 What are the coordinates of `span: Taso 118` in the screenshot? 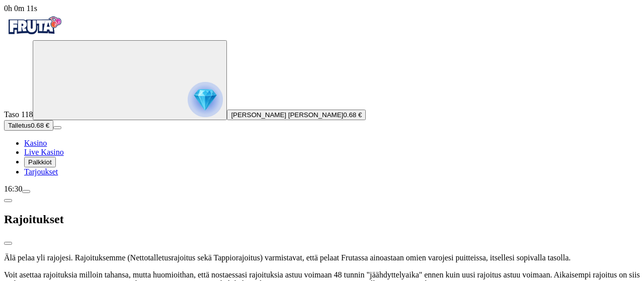 It's located at (18, 114).